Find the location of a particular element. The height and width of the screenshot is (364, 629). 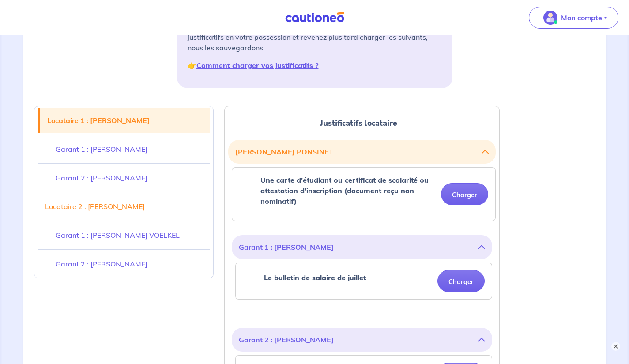

img: illu_account_valid_menu.svg is located at coordinates (550, 17).